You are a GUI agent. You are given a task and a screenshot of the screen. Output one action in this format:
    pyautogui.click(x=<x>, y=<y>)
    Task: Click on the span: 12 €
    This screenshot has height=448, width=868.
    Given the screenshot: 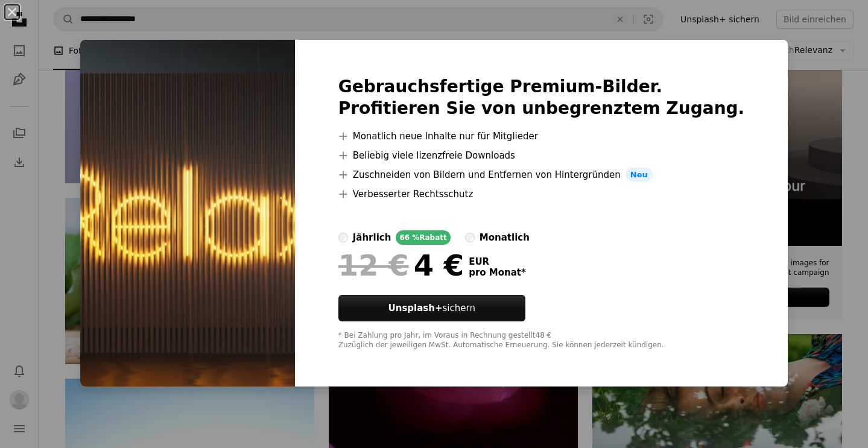 What is the action you would take?
    pyautogui.click(x=374, y=265)
    